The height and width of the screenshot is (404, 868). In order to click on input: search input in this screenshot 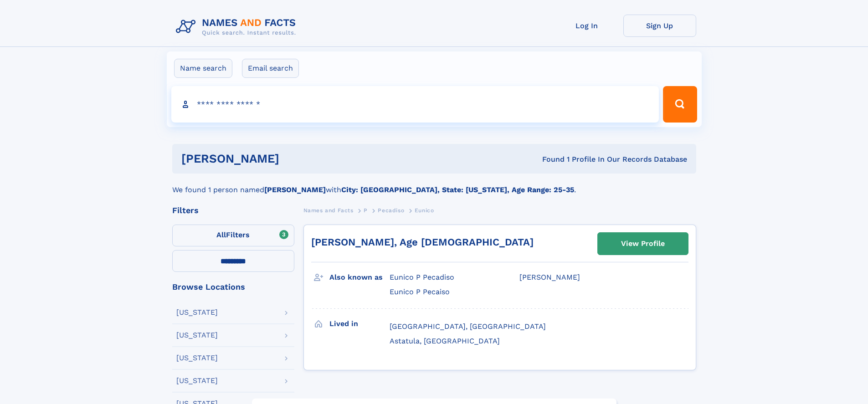, I will do `click(415, 104)`.